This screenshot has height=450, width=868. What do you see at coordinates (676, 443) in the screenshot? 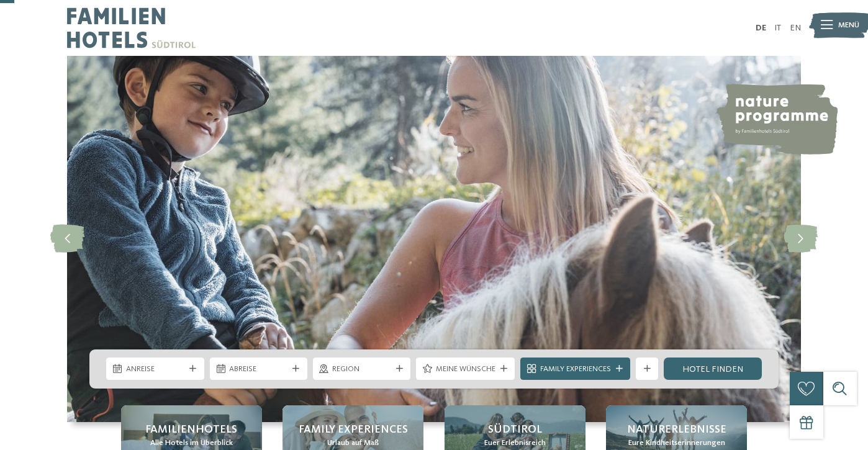
I see `span: Eure Kindheitserinnerungen` at bounding box center [676, 443].